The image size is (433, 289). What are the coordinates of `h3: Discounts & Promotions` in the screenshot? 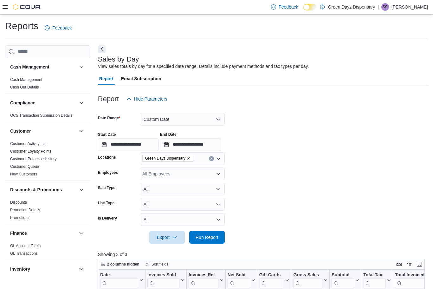 It's located at (36, 189).